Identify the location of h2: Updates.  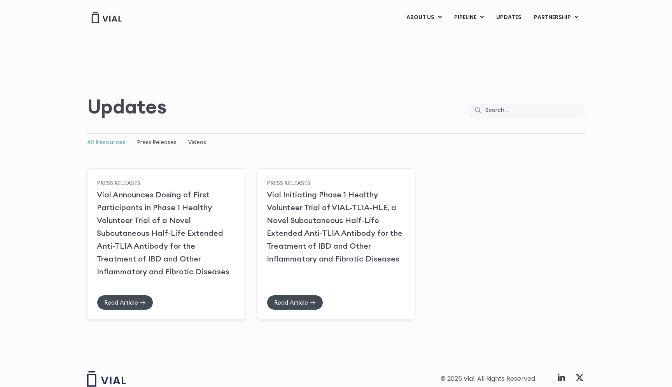
(127, 107).